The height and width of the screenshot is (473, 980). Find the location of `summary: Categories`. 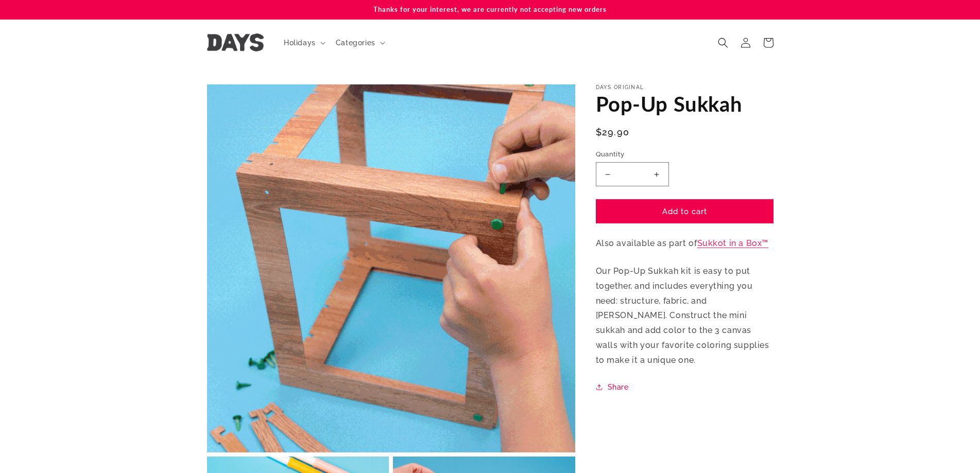

summary: Categories is located at coordinates (359, 42).